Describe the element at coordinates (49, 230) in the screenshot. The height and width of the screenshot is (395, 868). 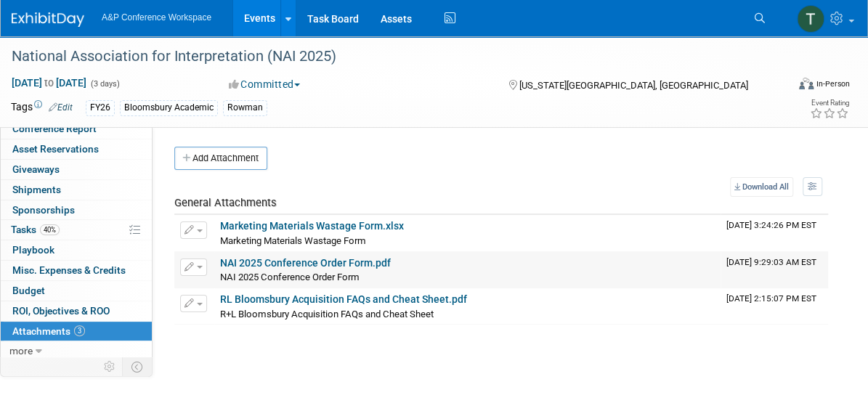
I see `span: 40%` at that location.